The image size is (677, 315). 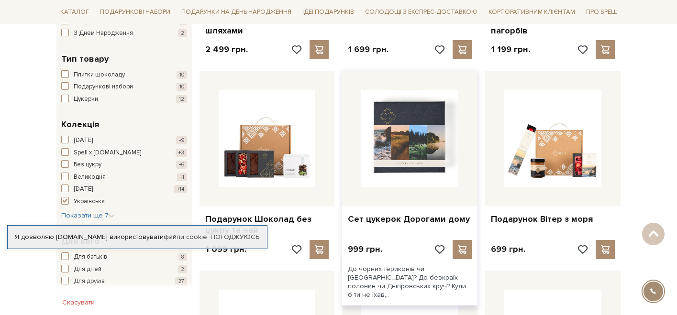 I want to click on a: Подарункові набори, so click(x=135, y=12).